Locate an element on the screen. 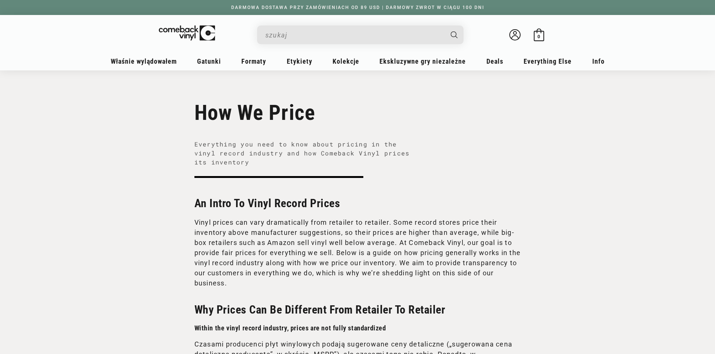 The width and height of the screenshot is (715, 354). button: Szukaj is located at coordinates (454, 35).